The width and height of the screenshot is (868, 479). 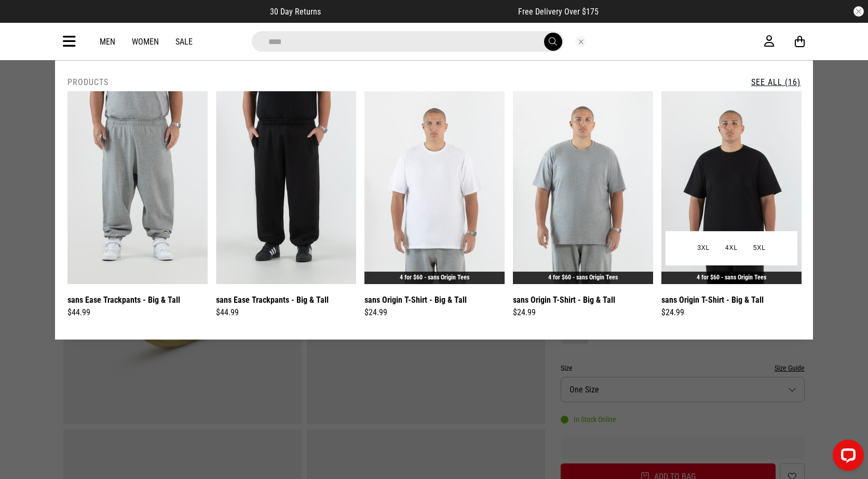 What do you see at coordinates (558, 12) in the screenshot?
I see `span: Free Delivery Over $175` at bounding box center [558, 12].